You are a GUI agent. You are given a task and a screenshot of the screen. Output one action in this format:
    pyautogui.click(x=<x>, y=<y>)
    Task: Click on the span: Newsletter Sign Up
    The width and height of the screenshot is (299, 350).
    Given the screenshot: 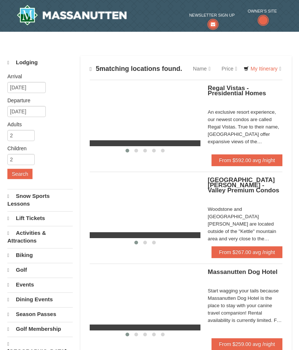 What is the action you would take?
    pyautogui.click(x=211, y=15)
    